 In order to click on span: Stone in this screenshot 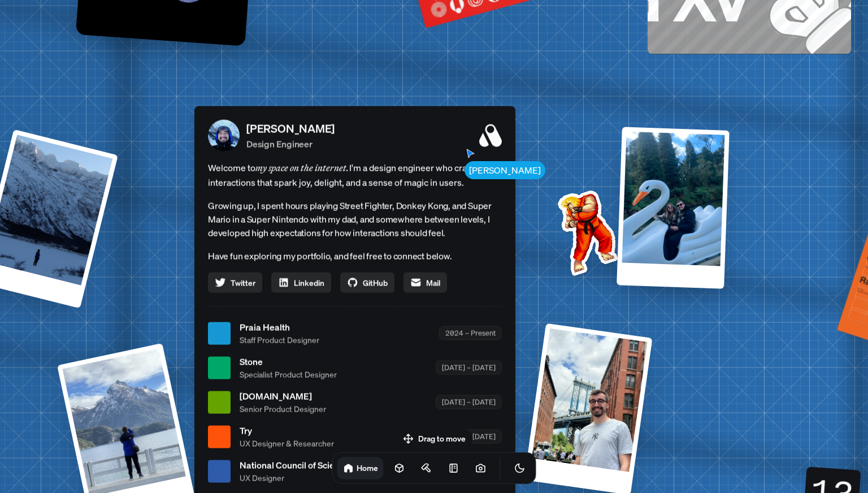, I will do `click(288, 362)`.